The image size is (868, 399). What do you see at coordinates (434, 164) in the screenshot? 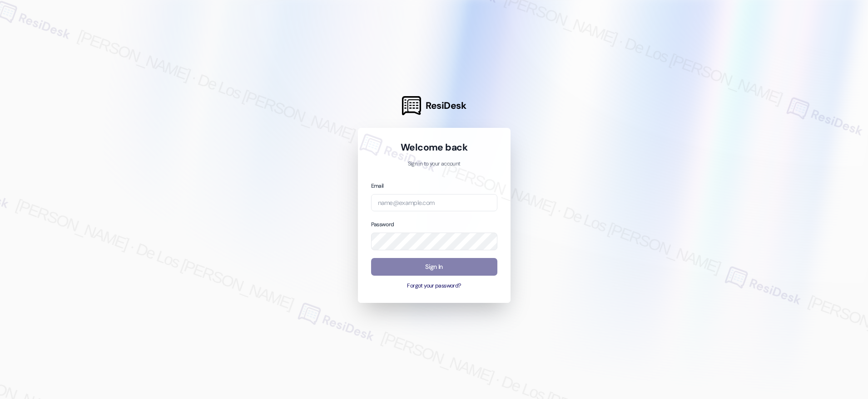
I see `p: Sign in to your account` at bounding box center [434, 164].